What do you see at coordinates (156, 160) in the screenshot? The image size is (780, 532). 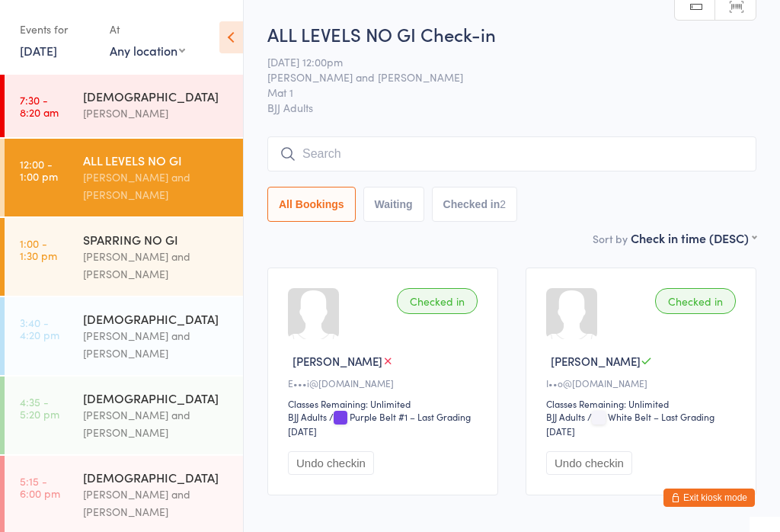 I see `div: ALL LEVELS NO GI` at bounding box center [156, 160].